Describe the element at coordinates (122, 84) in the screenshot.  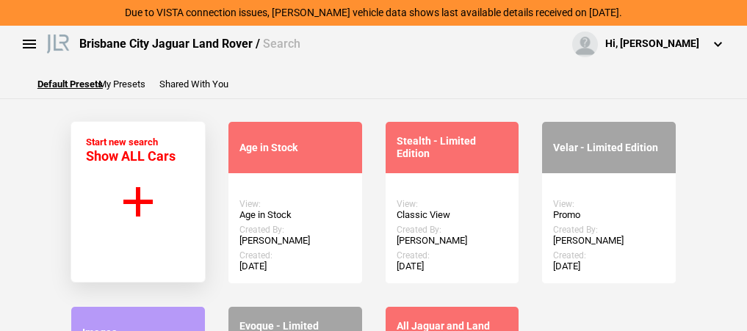
I see `button: My Presets` at that location.